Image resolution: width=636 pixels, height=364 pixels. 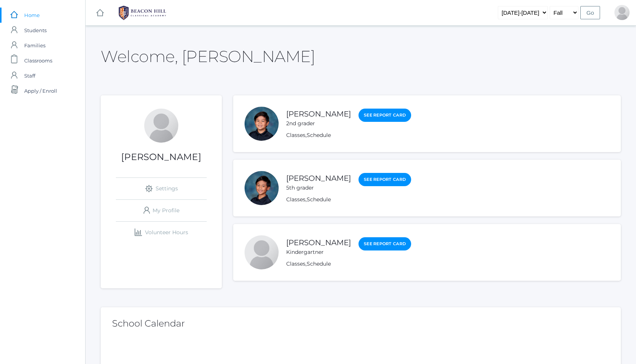 I want to click on img: 1_BHCALogos-05.png, so click(x=142, y=13).